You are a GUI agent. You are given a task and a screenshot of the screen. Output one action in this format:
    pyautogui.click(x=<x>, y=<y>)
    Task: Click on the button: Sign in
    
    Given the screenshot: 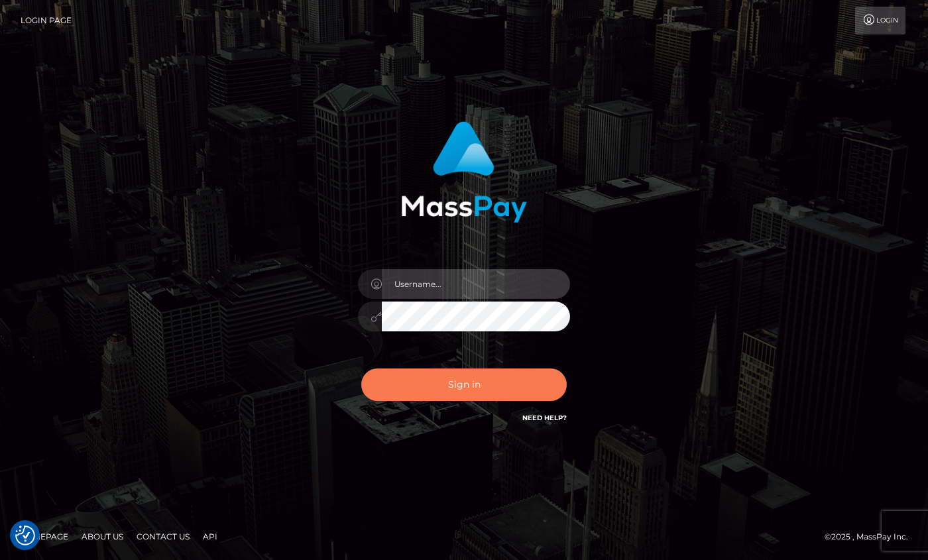 What is the action you would take?
    pyautogui.click(x=464, y=385)
    